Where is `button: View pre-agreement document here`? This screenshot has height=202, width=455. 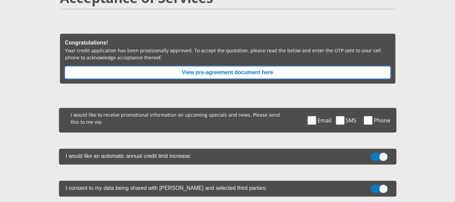
button: View pre-agreement document here is located at coordinates (228, 72).